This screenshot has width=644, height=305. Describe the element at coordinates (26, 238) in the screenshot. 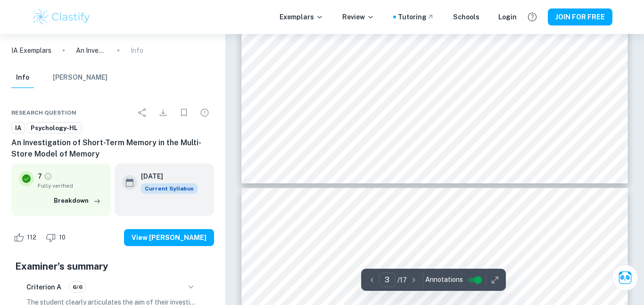

I see `div: Like` at that location.